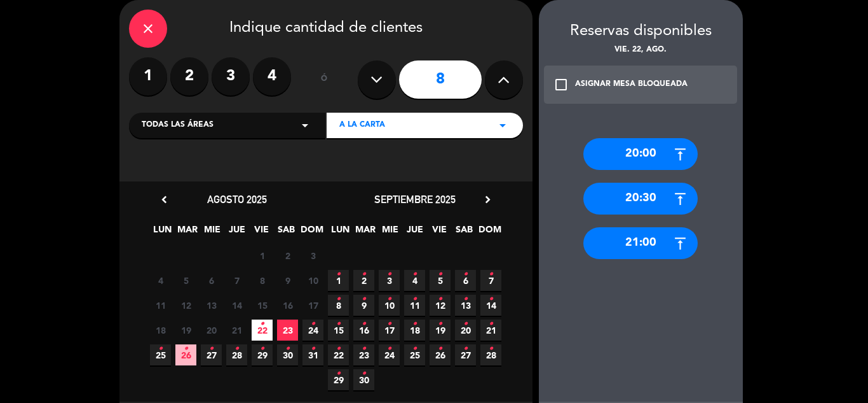 Image resolution: width=868 pixels, height=403 pixels. Describe the element at coordinates (231, 76) in the screenshot. I see `label: 3` at that location.